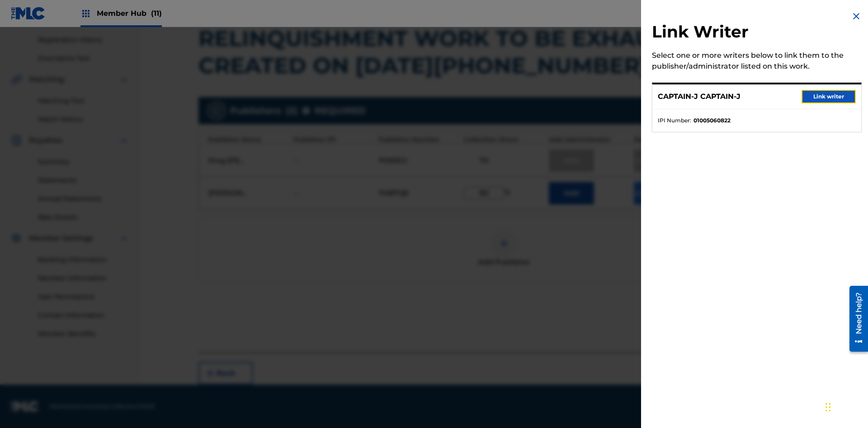  I want to click on img: Top Rightsholders, so click(86, 13).